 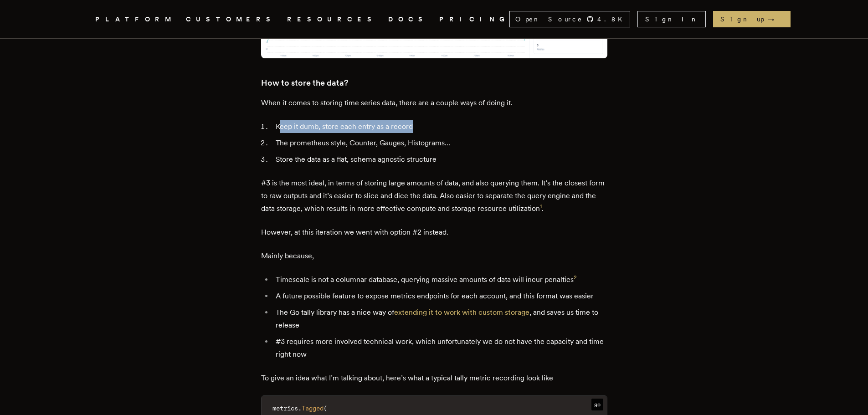 I want to click on a: 1, so click(x=541, y=207).